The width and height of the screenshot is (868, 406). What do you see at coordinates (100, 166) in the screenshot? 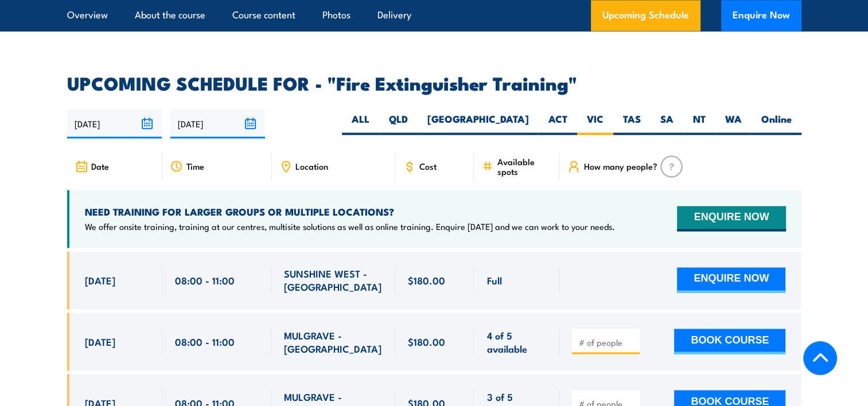
I see `span: Date` at bounding box center [100, 166].